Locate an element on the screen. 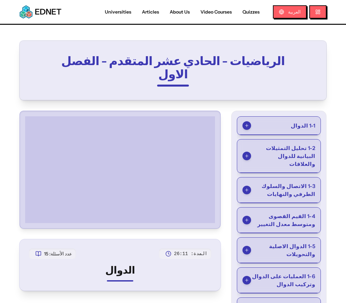 This screenshot has height=303, width=346. span: EDNET is located at coordinates (48, 12).